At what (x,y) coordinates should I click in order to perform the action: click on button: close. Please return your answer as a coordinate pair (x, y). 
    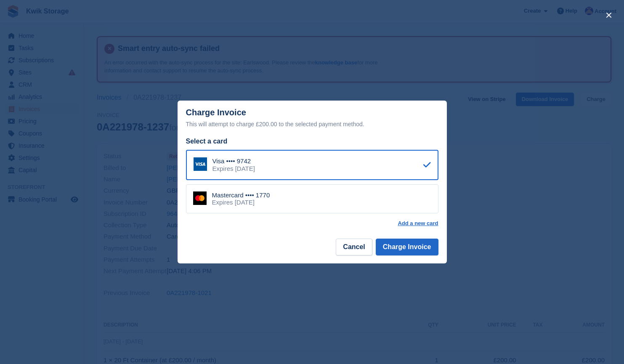
    Looking at the image, I should click on (609, 15).